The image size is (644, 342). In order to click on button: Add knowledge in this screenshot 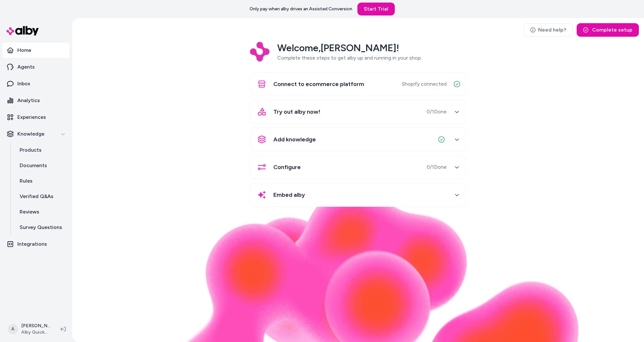, I will do `click(358, 140)`.